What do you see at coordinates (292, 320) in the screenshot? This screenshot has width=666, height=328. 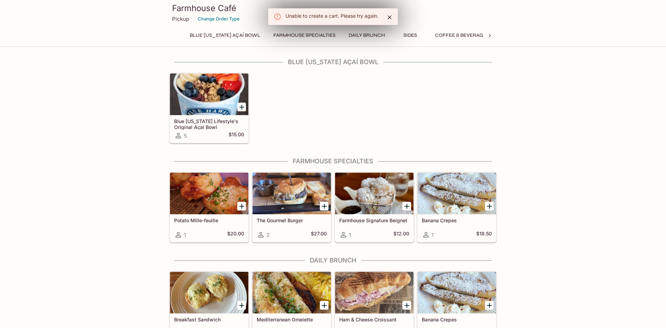 I see `h5: Mediterranean Omelette` at bounding box center [292, 320].